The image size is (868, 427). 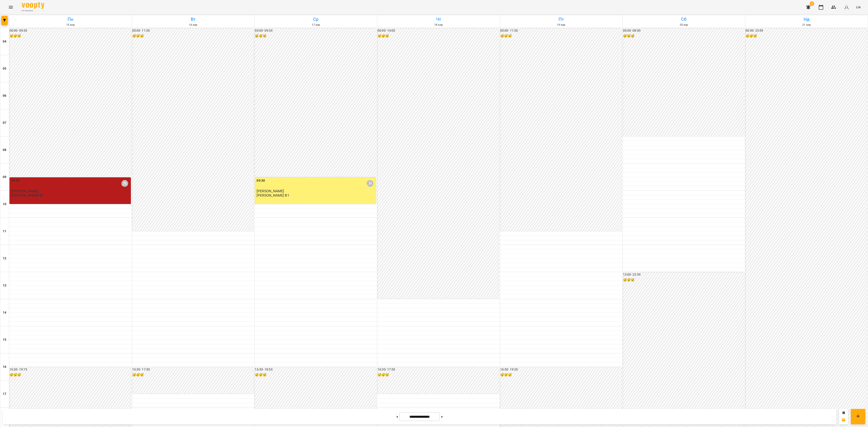 What do you see at coordinates (807, 19) in the screenshot?
I see `h6: Нд` at bounding box center [807, 19].